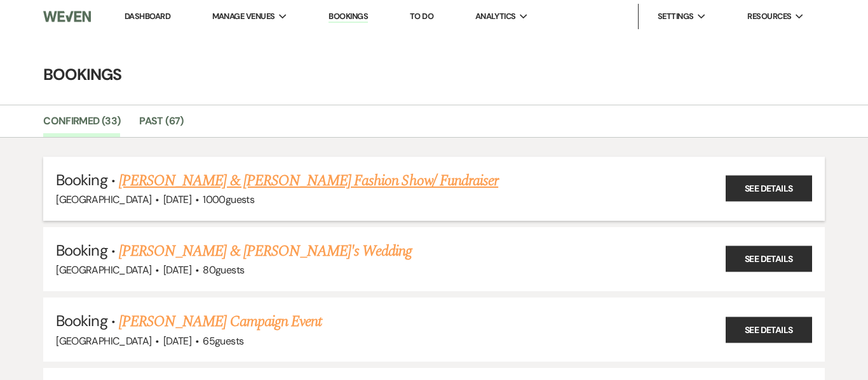 This screenshot has width=868, height=380. I want to click on a: To Do, so click(421, 16).